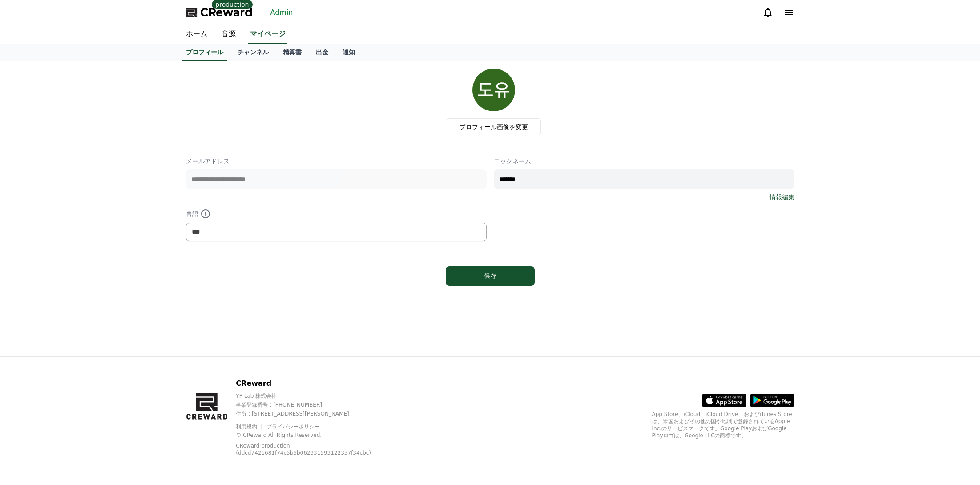 Image resolution: width=980 pixels, height=485 pixels. What do you see at coordinates (322, 52) in the screenshot?
I see `a: 出金` at bounding box center [322, 52].